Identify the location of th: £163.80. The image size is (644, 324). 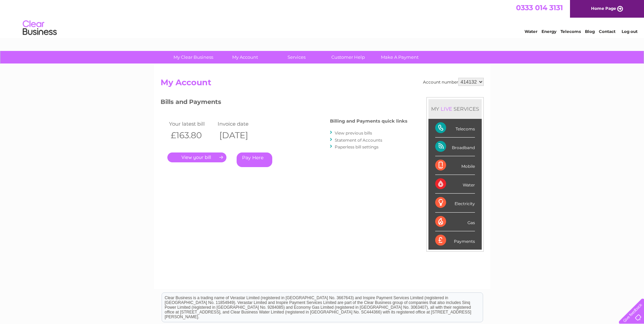
(192, 135).